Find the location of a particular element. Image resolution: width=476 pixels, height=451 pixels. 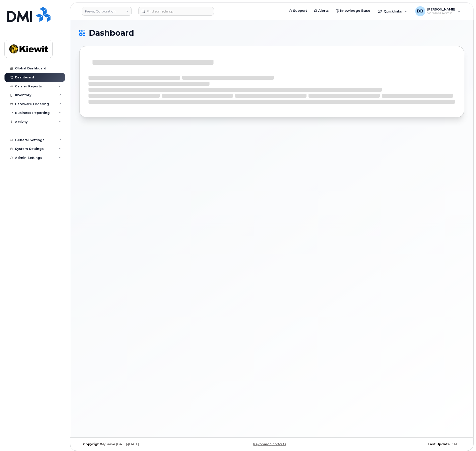

strong: Last Update is located at coordinates (439, 444).